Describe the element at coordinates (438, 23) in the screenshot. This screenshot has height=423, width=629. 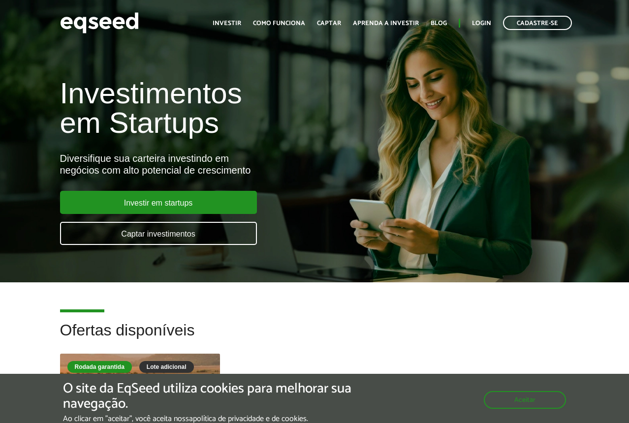
I see `a: Blog` at that location.